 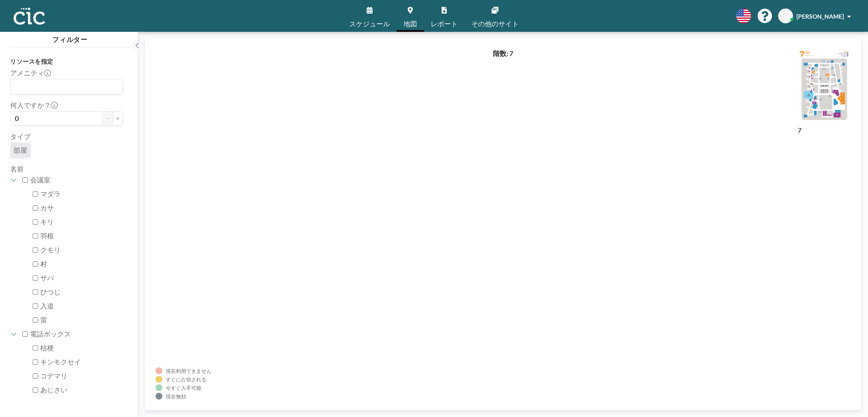 I want to click on font: 入道, so click(x=47, y=305).